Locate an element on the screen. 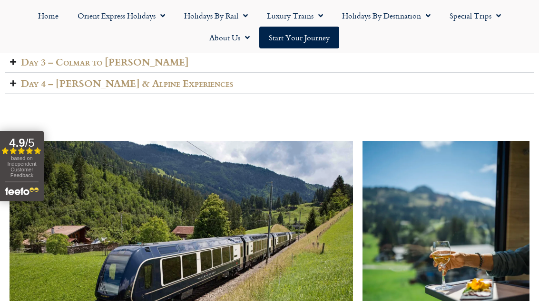 Image resolution: width=539 pixels, height=301 pixels. a: Special Trips is located at coordinates (475, 16).